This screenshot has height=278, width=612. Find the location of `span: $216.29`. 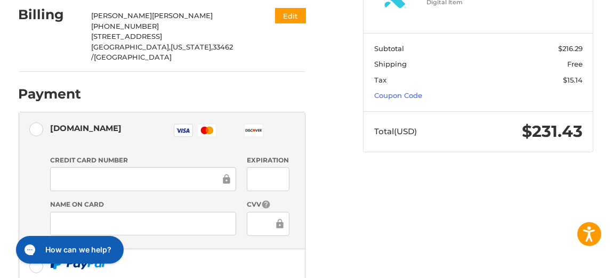

span: $216.29 is located at coordinates (571, 49).